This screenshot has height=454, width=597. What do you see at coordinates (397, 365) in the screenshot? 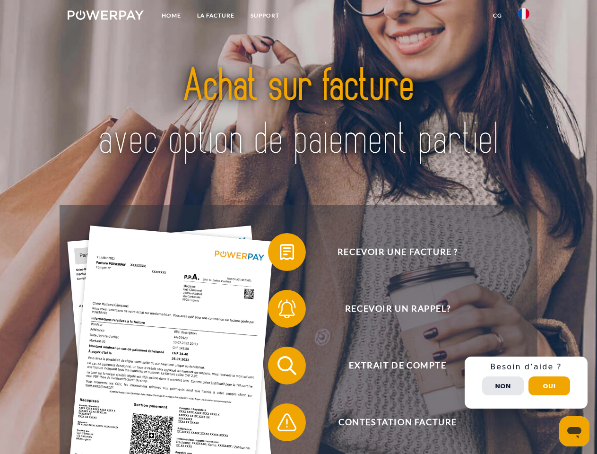
I see `span: Extrait de compte` at bounding box center [397, 365].